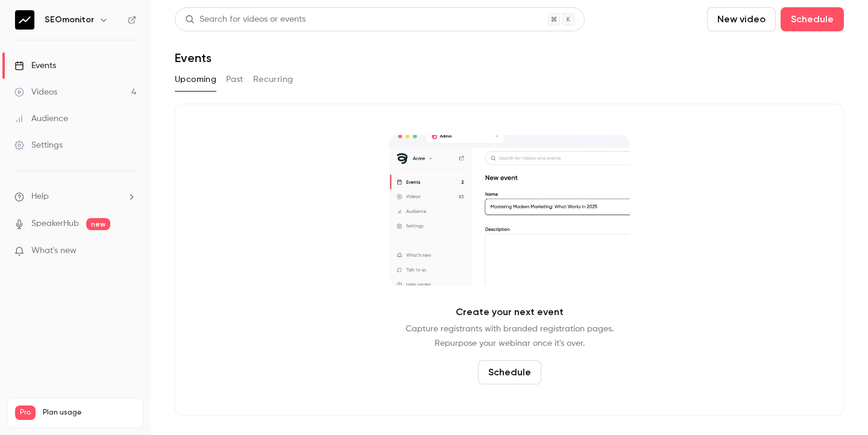 The width and height of the screenshot is (868, 435). I want to click on li: help-dropdown-opener, so click(75, 196).